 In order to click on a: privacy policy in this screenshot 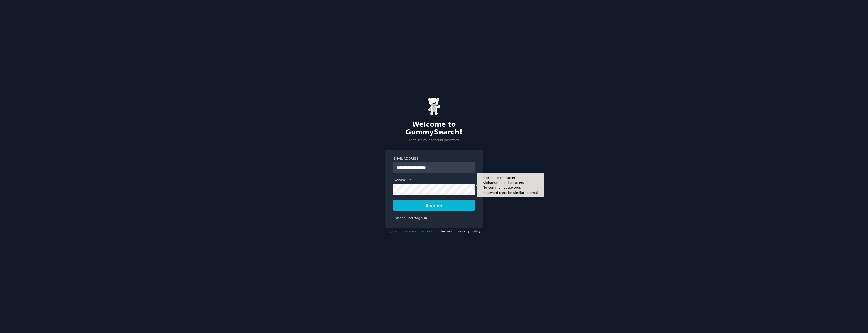, I will do `click(469, 232)`.